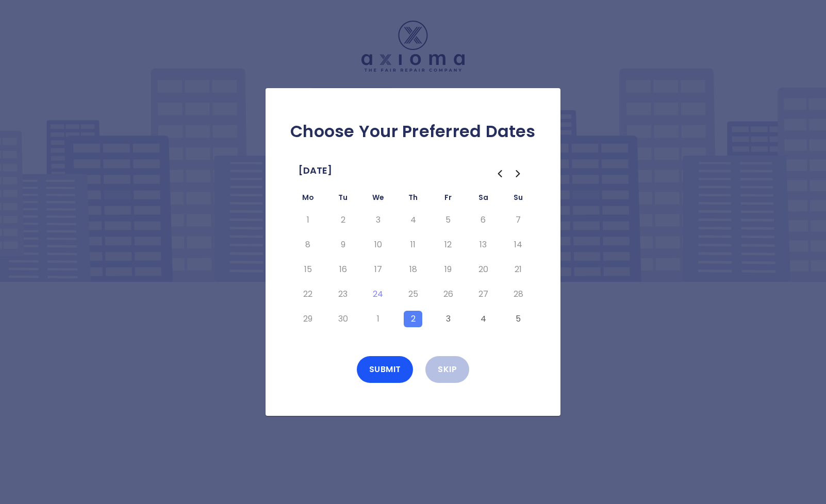 The width and height of the screenshot is (826, 504). Describe the element at coordinates (385, 370) in the screenshot. I see `button: Submit` at that location.